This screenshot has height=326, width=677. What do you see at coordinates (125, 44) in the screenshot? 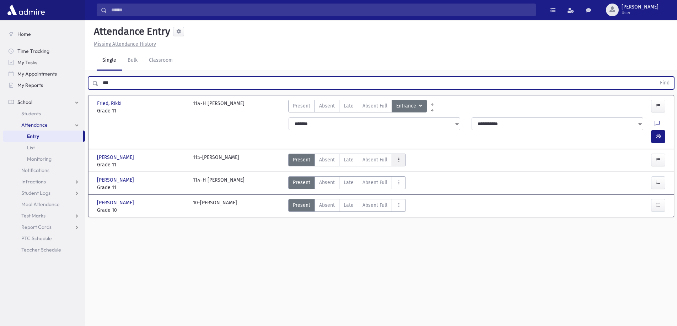
I see `u: Missing Attendance History` at bounding box center [125, 44].